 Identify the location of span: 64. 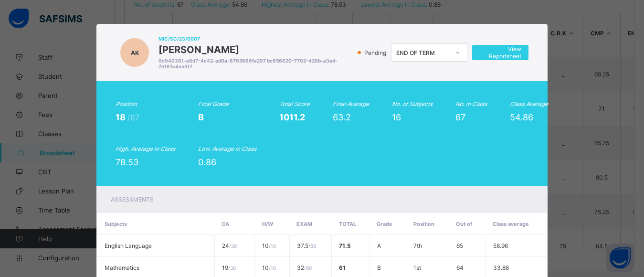
(459, 267).